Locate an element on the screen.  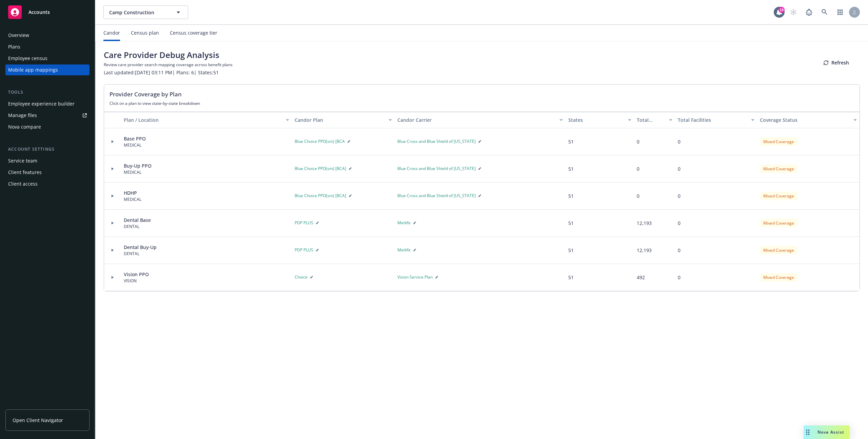
div: Drag to move is located at coordinates (808, 433).